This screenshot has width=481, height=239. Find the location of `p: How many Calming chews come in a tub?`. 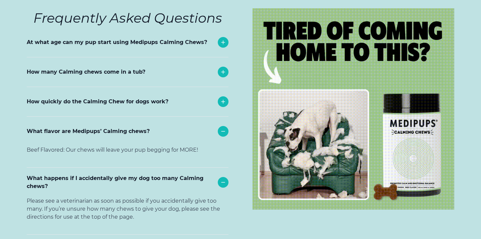

p: How many Calming chews come in a tub? is located at coordinates (86, 72).